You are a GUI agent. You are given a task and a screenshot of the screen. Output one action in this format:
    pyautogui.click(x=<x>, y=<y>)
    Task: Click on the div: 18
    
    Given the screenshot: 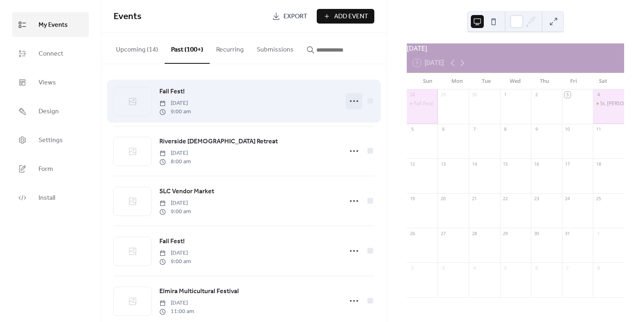 What is the action you would take?
    pyautogui.click(x=598, y=164)
    